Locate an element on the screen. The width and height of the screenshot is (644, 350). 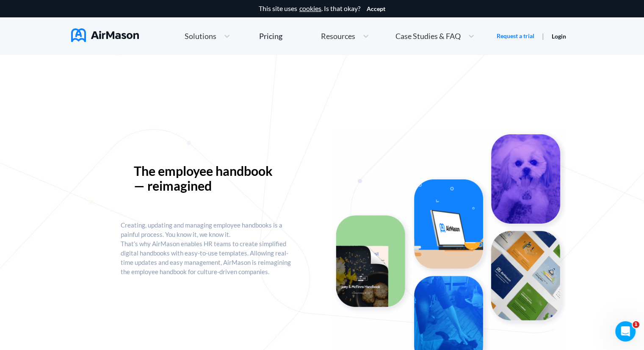
span: 1 is located at coordinates (636, 325).